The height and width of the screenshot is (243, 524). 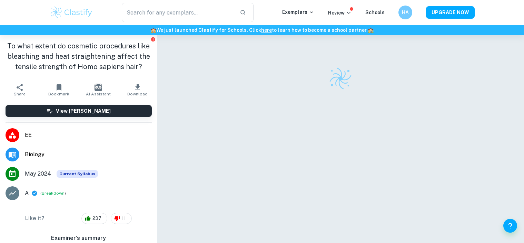 What do you see at coordinates (98, 90) in the screenshot?
I see `button: AI Assistant` at bounding box center [98, 90].